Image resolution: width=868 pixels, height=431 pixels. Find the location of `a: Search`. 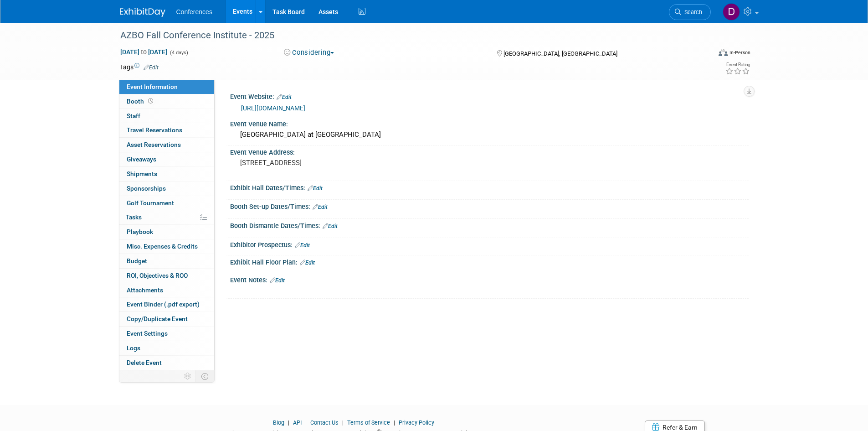

a: Search is located at coordinates (690, 12).